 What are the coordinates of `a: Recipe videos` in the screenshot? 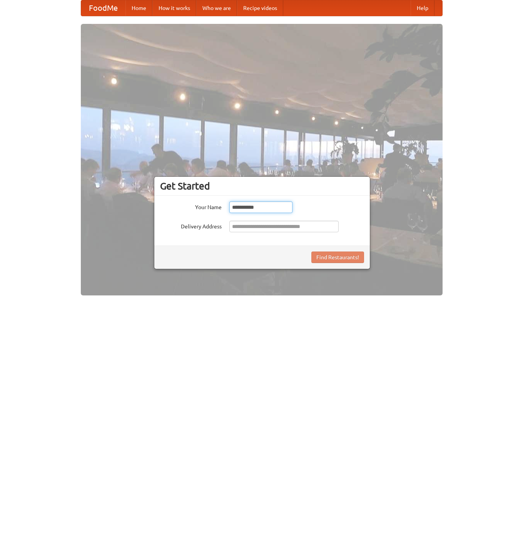 It's located at (260, 8).